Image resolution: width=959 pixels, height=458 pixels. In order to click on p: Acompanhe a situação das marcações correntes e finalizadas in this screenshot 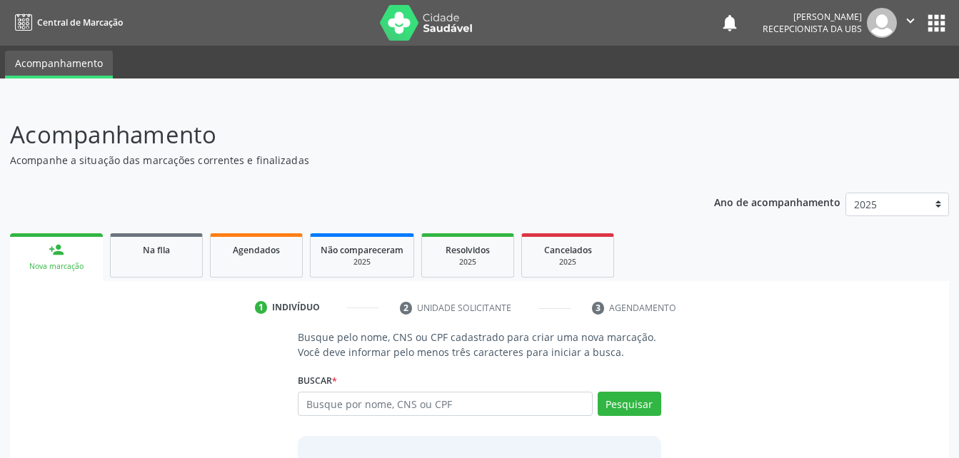, I will do `click(338, 160)`.